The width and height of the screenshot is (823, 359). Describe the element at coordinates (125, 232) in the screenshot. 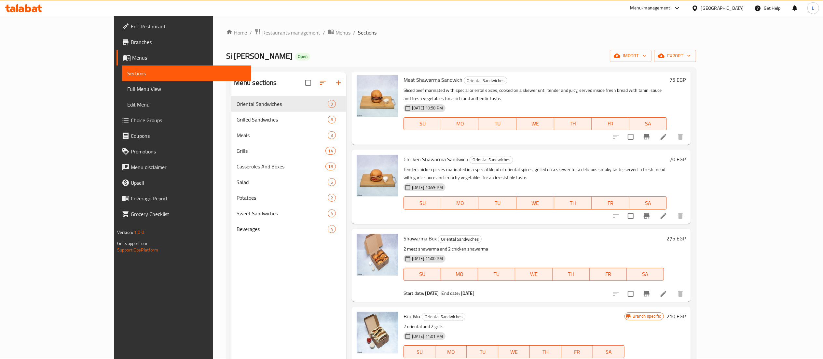

I see `span: Version:` at that location.